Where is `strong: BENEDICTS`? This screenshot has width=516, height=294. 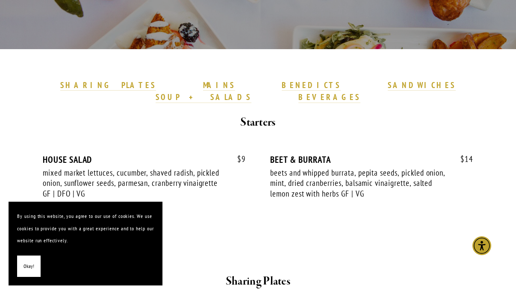 strong: BENEDICTS is located at coordinates (311, 85).